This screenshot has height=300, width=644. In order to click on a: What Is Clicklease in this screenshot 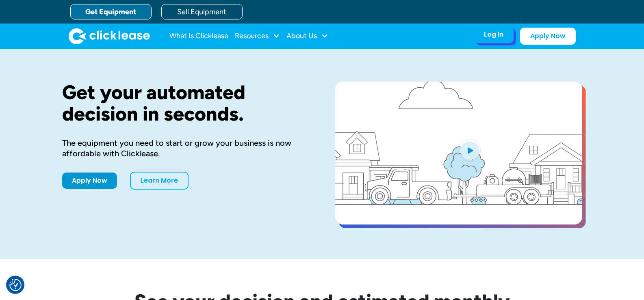, I will do `click(199, 36)`.